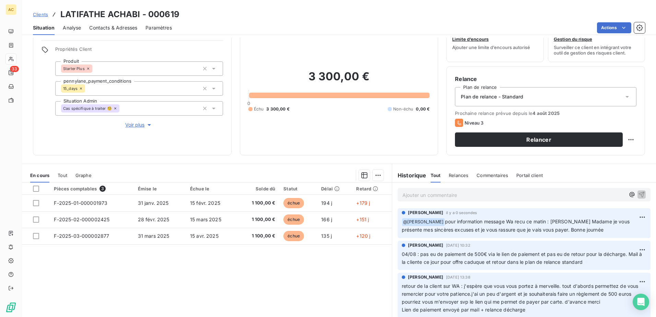  I want to click on span: Clients, so click(41, 14).